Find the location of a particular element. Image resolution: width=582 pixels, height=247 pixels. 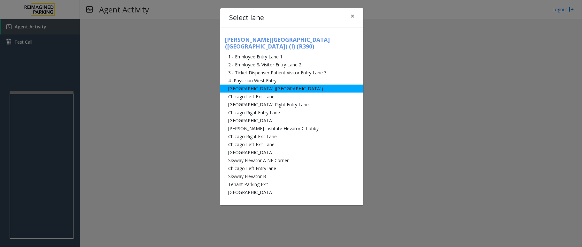

li: 2 - Employee & Visitor Entry Lane 2 is located at coordinates (292, 65).